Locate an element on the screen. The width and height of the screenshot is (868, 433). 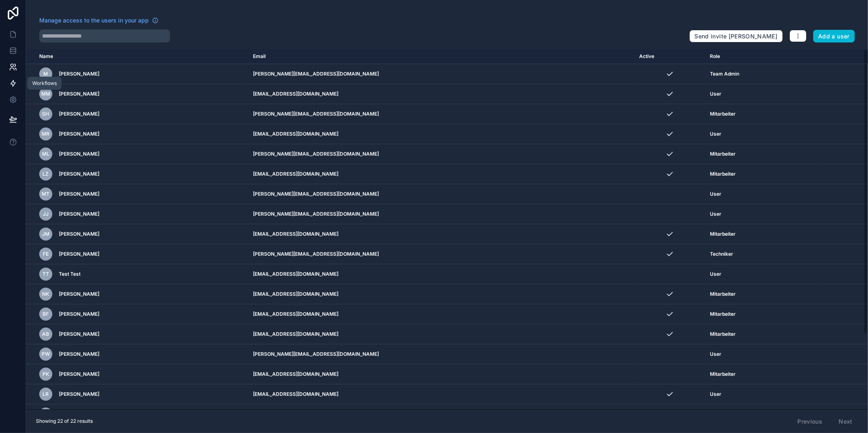
th: Name is located at coordinates (137, 56).